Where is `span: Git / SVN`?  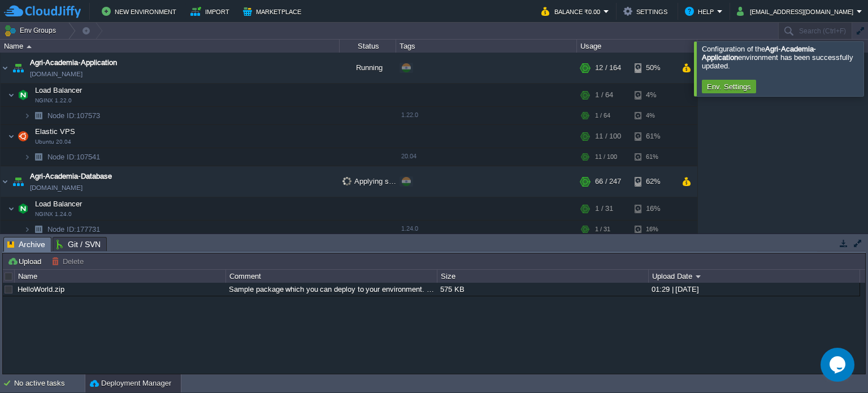
span: Git / SVN is located at coordinates (79, 244).